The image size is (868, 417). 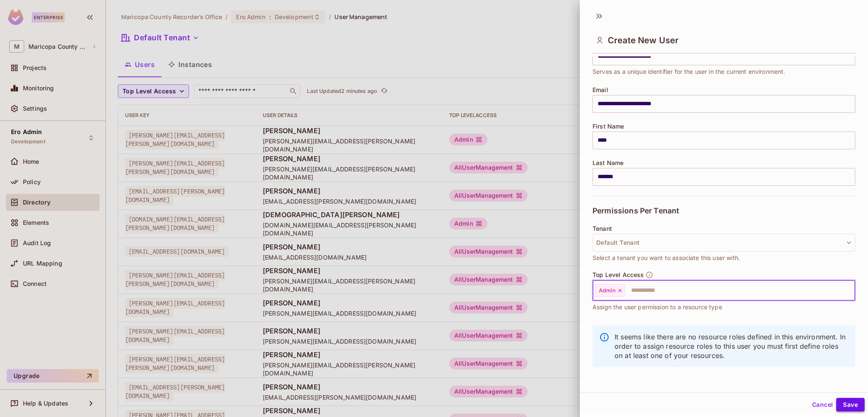 What do you see at coordinates (822, 404) in the screenshot?
I see `button: Cancel` at bounding box center [822, 404].